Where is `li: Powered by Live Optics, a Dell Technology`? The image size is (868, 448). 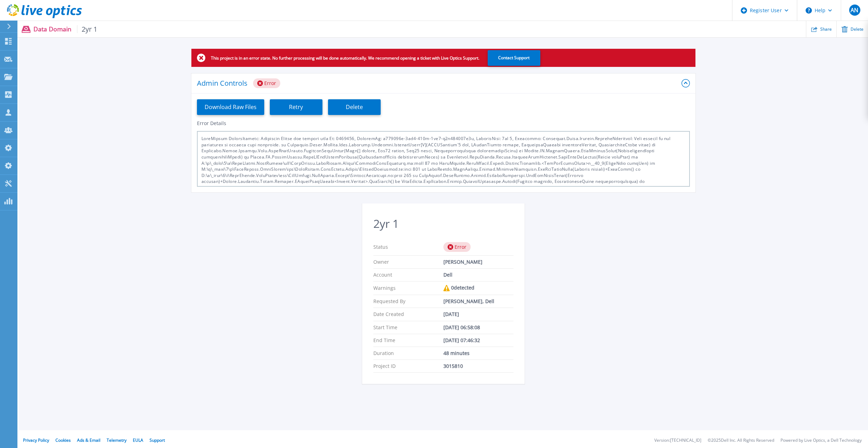
li: Powered by Live Optics, a Dell Technology is located at coordinates (821, 440).